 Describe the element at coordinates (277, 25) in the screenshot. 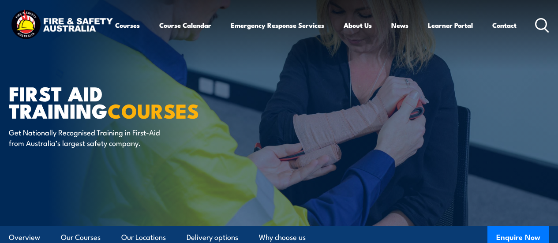

I see `a: Emergency Response Services` at that location.